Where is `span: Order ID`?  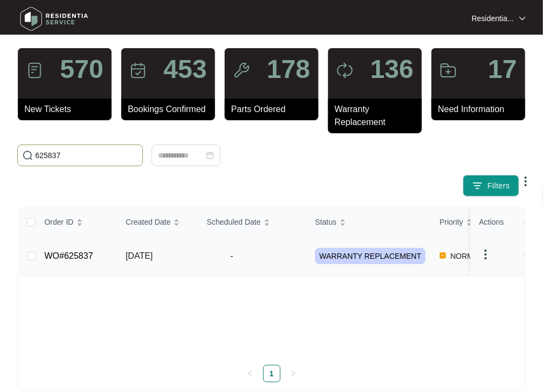 span: Order ID is located at coordinates (59, 222).